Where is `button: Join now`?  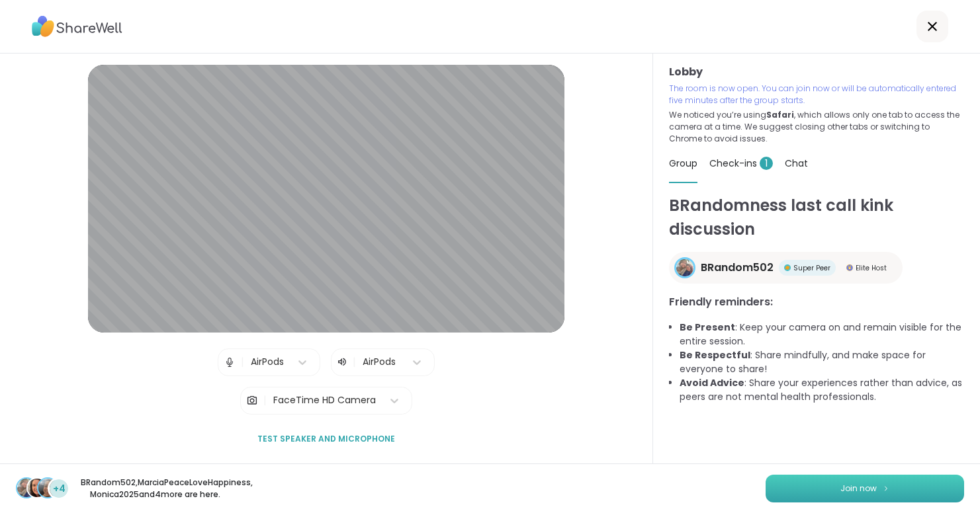
button: Join now is located at coordinates (865, 489).